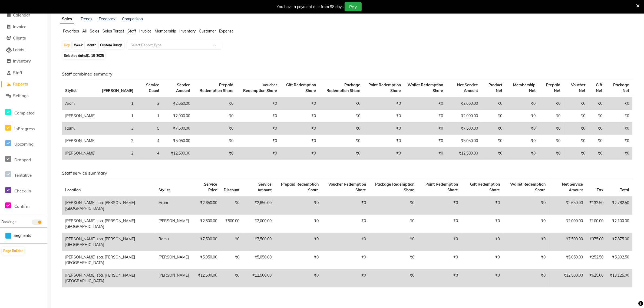 Image resolution: width=644 pixels, height=308 pixels. I want to click on span: Prepaid Redemption Share, so click(300, 187).